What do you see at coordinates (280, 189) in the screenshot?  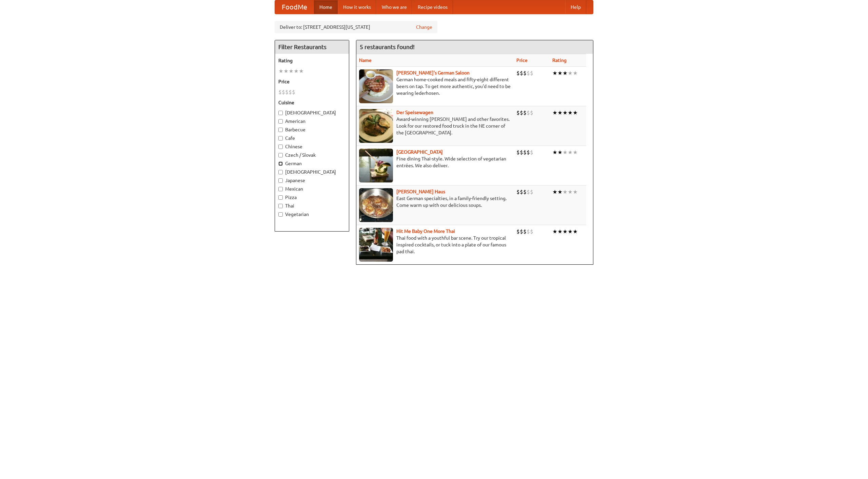 I see `input: Mexican` at bounding box center [280, 189].